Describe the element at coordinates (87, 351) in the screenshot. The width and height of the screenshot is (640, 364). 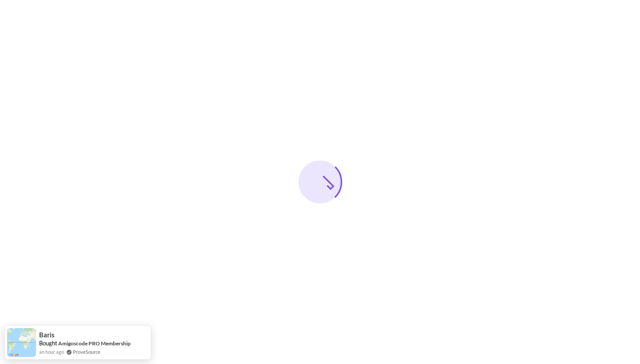
I see `a: ProveSource` at that location.